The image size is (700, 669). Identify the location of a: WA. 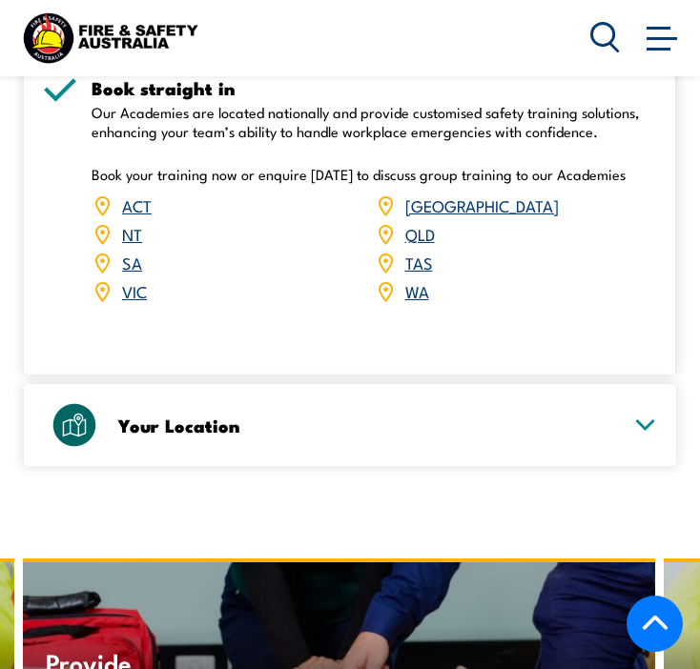
(417, 291).